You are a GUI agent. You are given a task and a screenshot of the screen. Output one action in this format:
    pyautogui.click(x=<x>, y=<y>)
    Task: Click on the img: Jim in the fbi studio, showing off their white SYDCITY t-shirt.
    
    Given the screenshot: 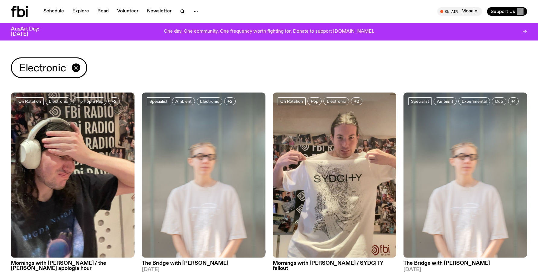 What is the action you would take?
    pyautogui.click(x=335, y=175)
    